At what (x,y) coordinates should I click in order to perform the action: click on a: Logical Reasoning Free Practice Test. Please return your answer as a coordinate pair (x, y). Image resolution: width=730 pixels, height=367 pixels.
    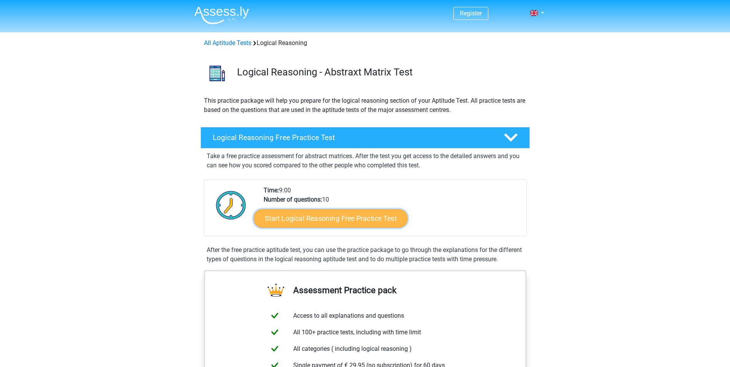
    Looking at the image, I should click on (365, 138).